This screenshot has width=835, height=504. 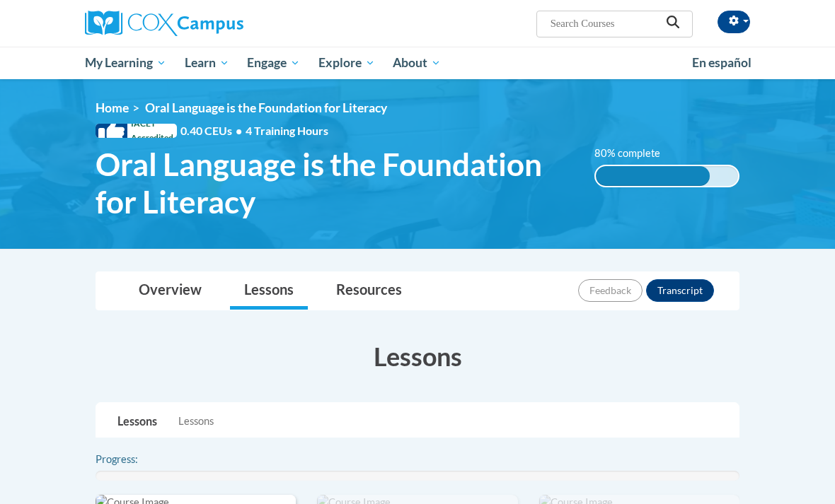 What do you see at coordinates (653, 176) in the screenshot?
I see `div: 80% complete` at bounding box center [653, 176].